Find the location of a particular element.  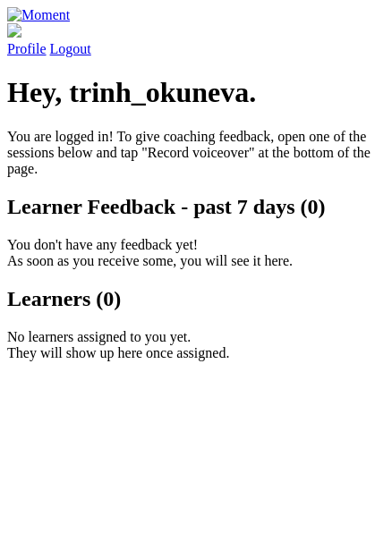

a: Profile is located at coordinates (196, 39).